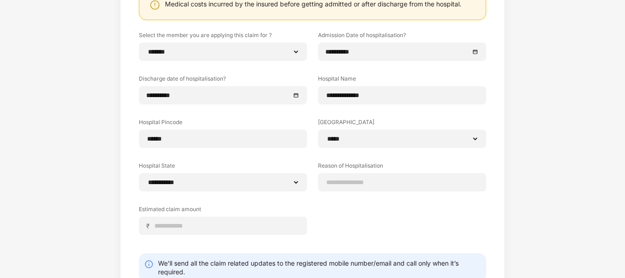  Describe the element at coordinates (223, 37) in the screenshot. I see `label: Select the member you are applying this claim for ?` at that location.